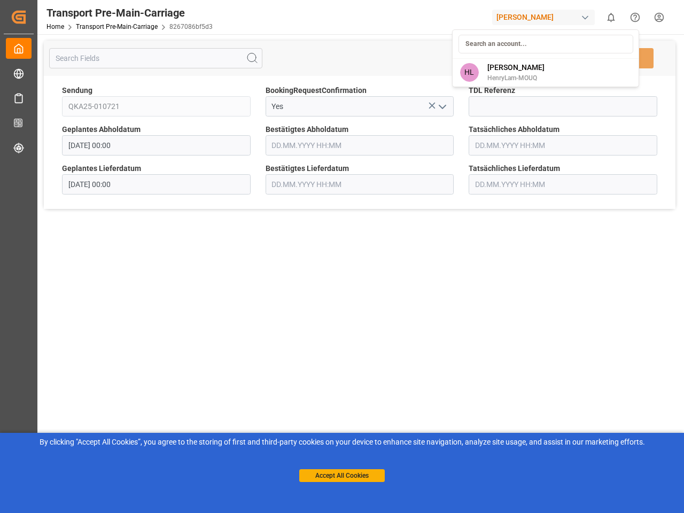 The image size is (684, 513). I want to click on span: Bestätigtes Lieferdatum, so click(307, 168).